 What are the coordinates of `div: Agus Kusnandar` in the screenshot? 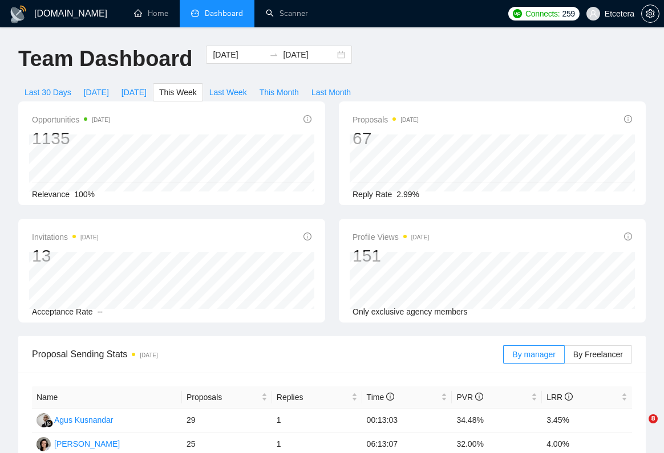 It's located at (84, 420).